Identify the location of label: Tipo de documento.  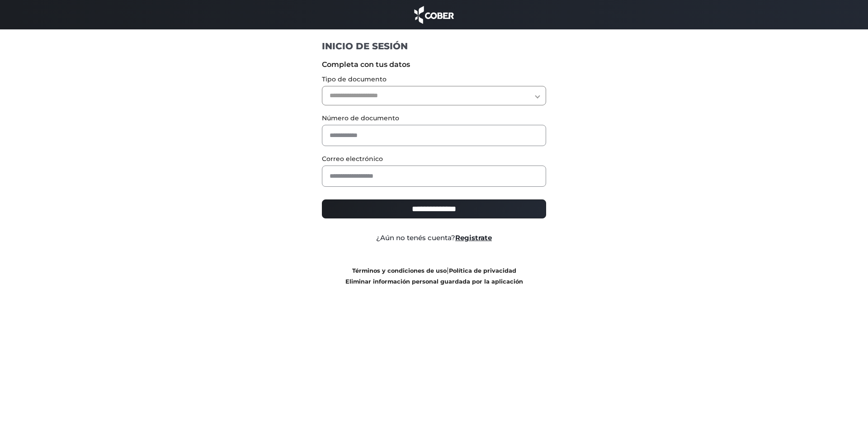
(434, 79).